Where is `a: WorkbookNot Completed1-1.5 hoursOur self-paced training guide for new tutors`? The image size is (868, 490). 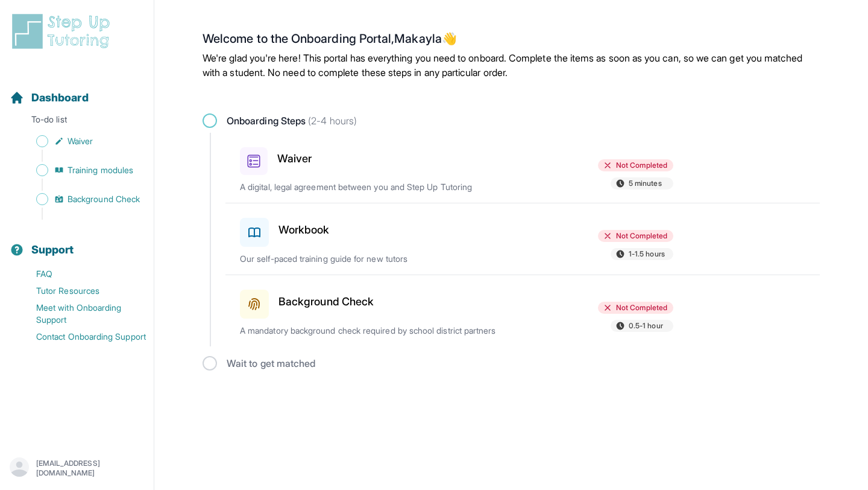 a: WorkbookNot Completed1-1.5 hoursOur self-paced training guide for new tutors is located at coordinates (522, 239).